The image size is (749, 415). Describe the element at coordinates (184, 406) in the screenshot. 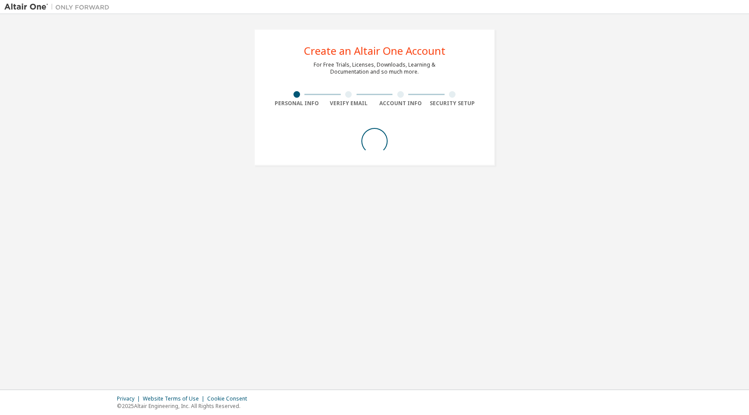

I see `p: © 2025 Altair Engineering, Inc. All Rights Reserved.` at that location.